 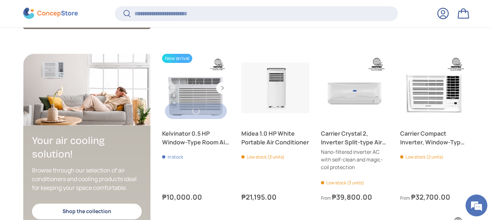 I want to click on a: ConcepStore, so click(x=51, y=13).